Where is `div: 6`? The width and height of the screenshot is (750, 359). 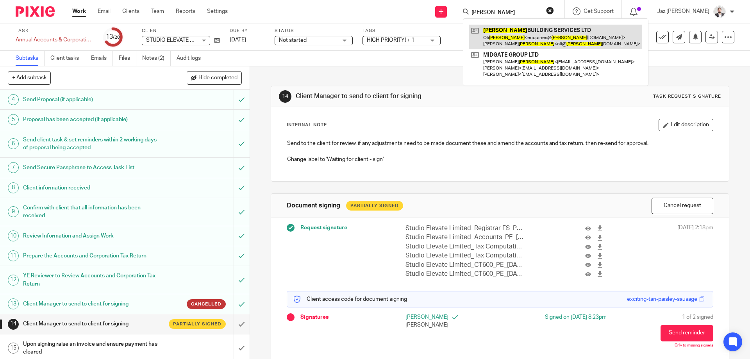 div: 6 is located at coordinates (13, 144).